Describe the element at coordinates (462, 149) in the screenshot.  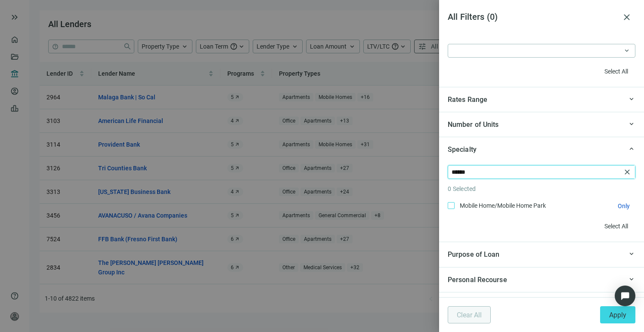
I see `span: Specialty` at that location.